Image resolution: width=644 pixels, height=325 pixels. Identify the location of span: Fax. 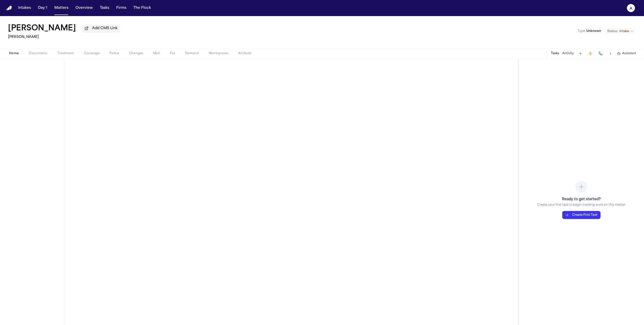
(173, 54).